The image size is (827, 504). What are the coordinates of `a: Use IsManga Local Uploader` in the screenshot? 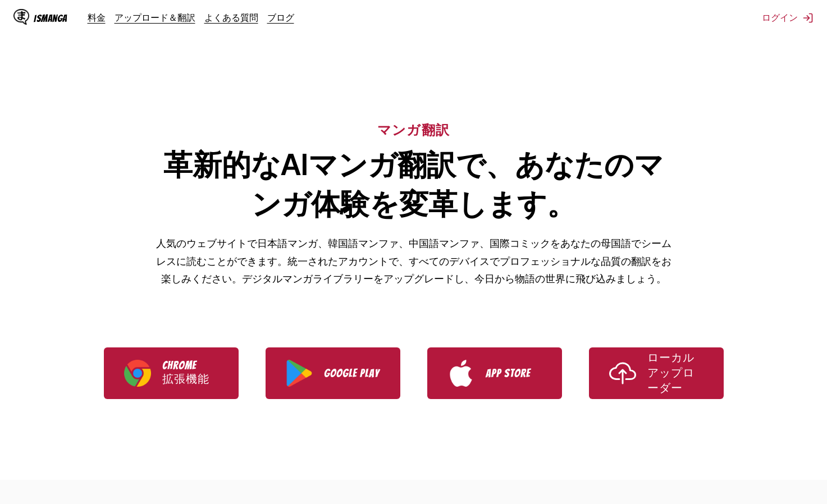 It's located at (656, 373).